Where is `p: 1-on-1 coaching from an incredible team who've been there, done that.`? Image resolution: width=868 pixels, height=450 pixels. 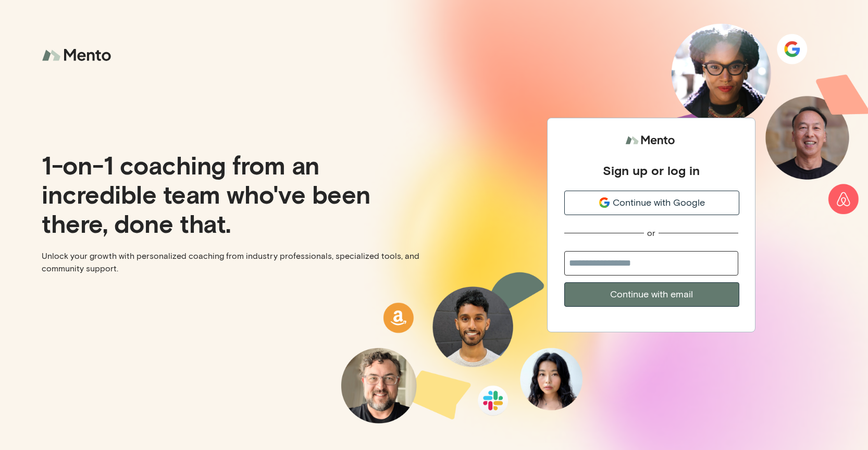 p: 1-on-1 coaching from an incredible team who've been there, done that. is located at coordinates (233, 193).